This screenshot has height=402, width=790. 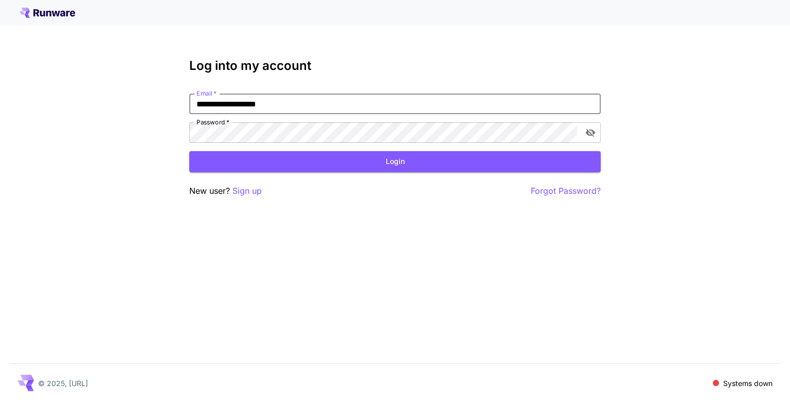 I want to click on p: New user?, so click(x=225, y=191).